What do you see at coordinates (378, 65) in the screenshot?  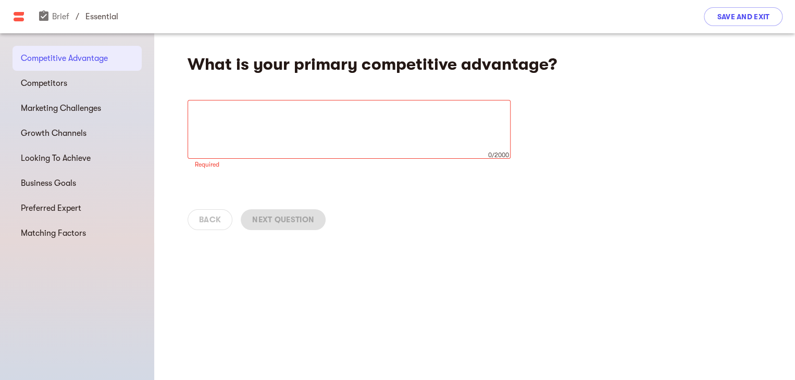 I see `h4: What is your primary competitive advantage?` at bounding box center [378, 65].